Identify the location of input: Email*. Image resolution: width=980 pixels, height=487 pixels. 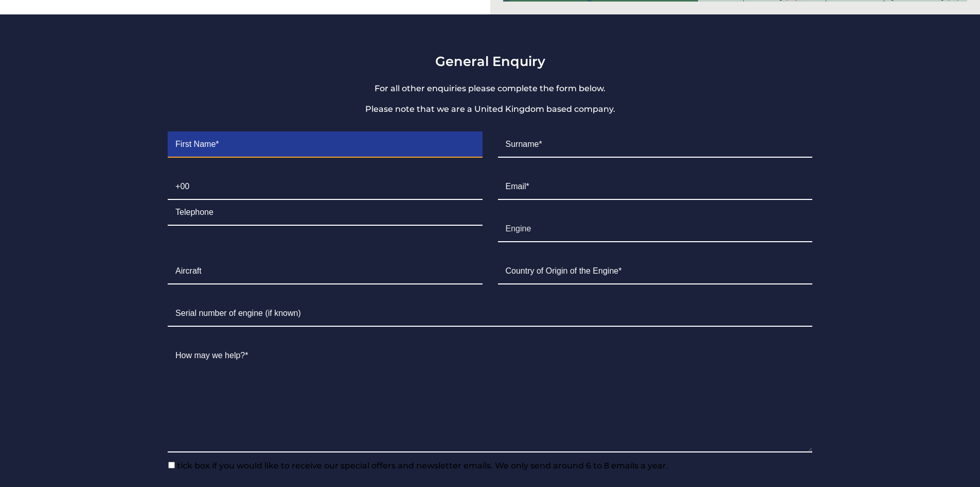
(655, 187).